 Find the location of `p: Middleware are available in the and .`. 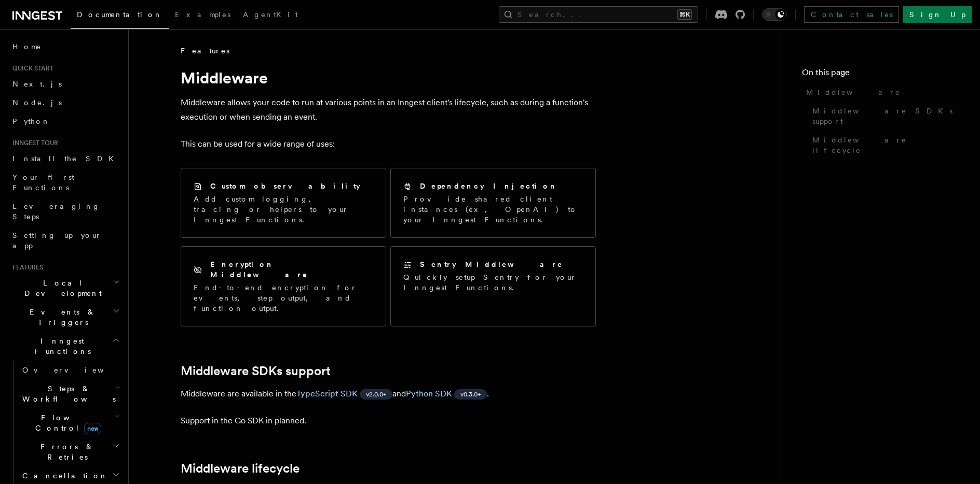

p: Middleware are available in the and . is located at coordinates (388, 394).